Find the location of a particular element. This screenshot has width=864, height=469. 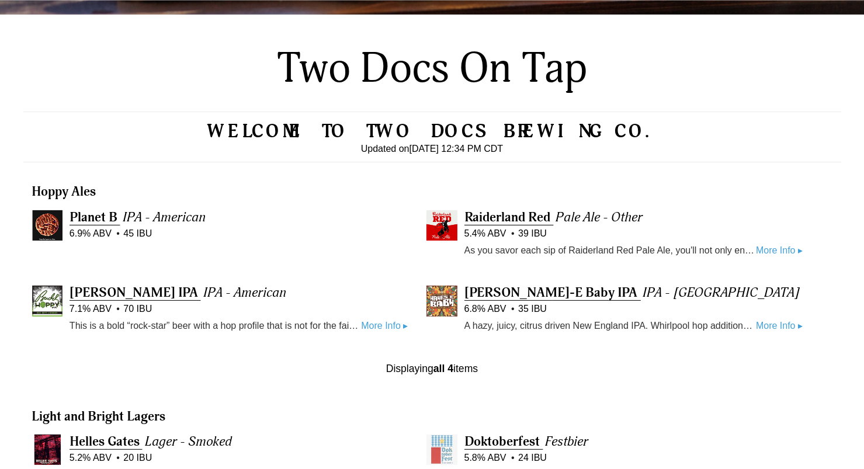

span: 6.9% ABV is located at coordinates (91, 234).